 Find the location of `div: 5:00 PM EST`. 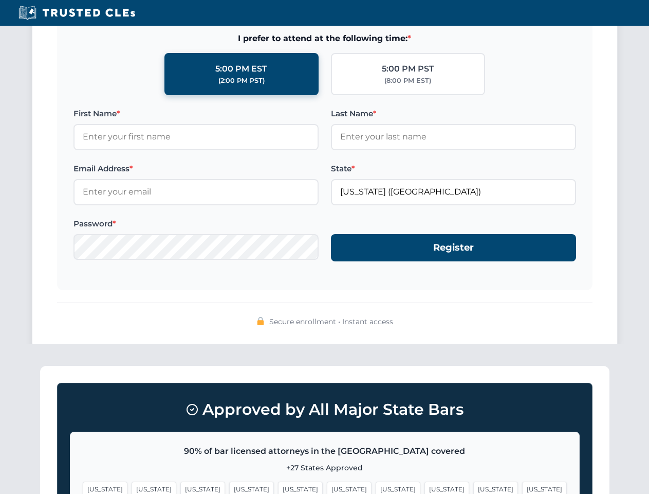

div: 5:00 PM EST is located at coordinates (241, 69).